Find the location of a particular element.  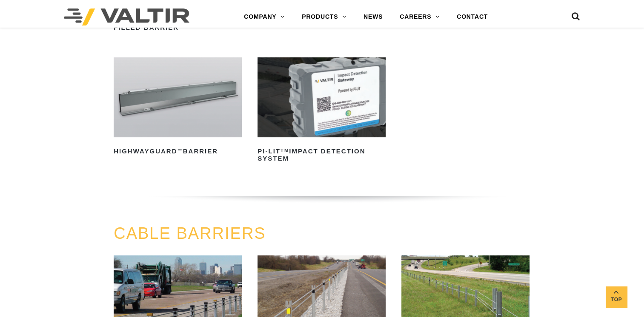

a: PI-LITTMImpact Detection System is located at coordinates (322, 111).